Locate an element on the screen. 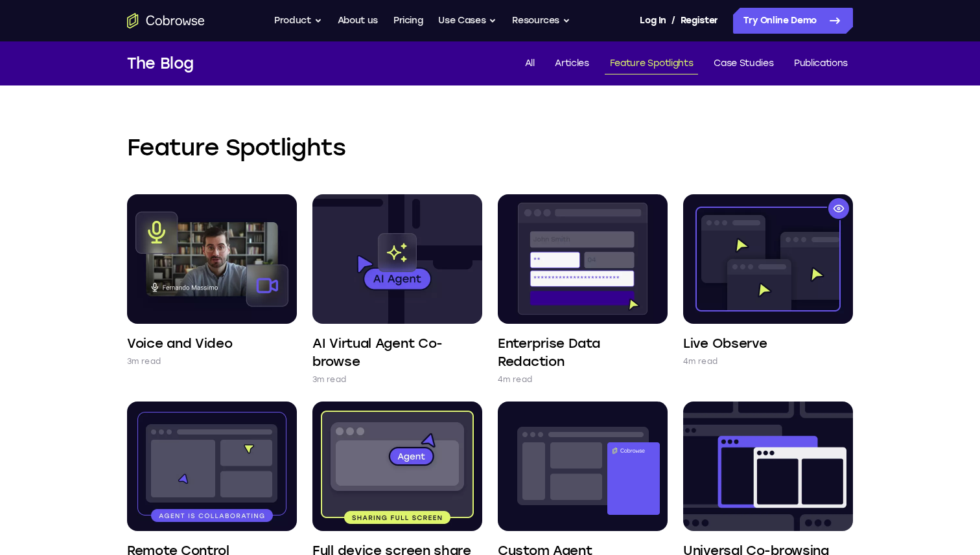 This screenshot has height=555, width=980. h4: Live Observe is located at coordinates (724, 343).